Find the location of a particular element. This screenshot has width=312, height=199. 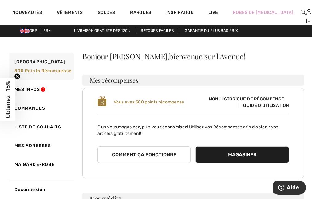

a: Live is located at coordinates (213, 12).